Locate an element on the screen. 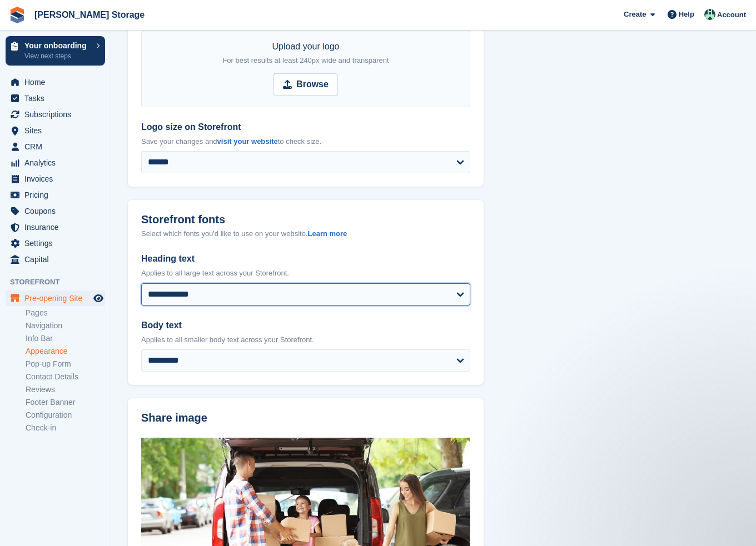 The height and width of the screenshot is (546, 756). p: Applies to all large text across your Storefront. is located at coordinates (306, 273).